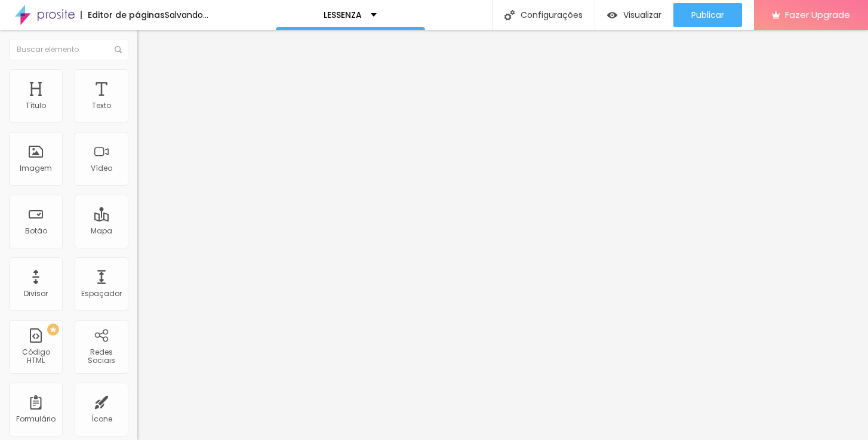 The width and height of the screenshot is (868, 440). Describe the element at coordinates (817, 14) in the screenshot. I see `span: Fazer Upgrade` at that location.